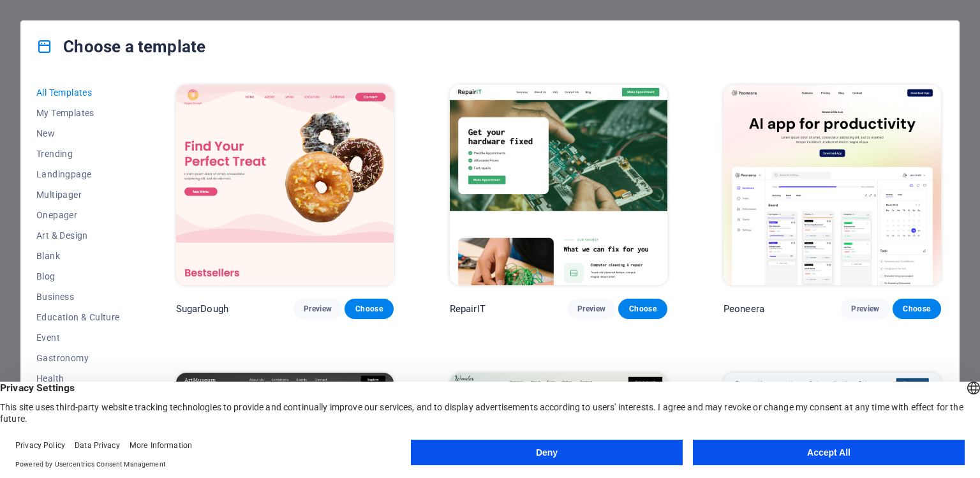 This screenshot has height=478, width=980. Describe the element at coordinates (78, 195) in the screenshot. I see `span: Multipager` at that location.